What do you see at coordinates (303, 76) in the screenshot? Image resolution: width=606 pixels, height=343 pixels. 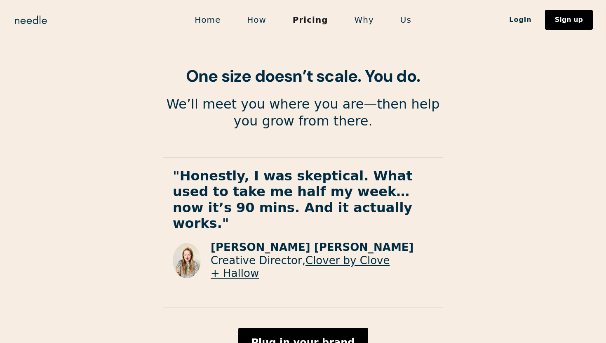 I see `h2: One size doesn’t scale. You do.` at bounding box center [303, 76].